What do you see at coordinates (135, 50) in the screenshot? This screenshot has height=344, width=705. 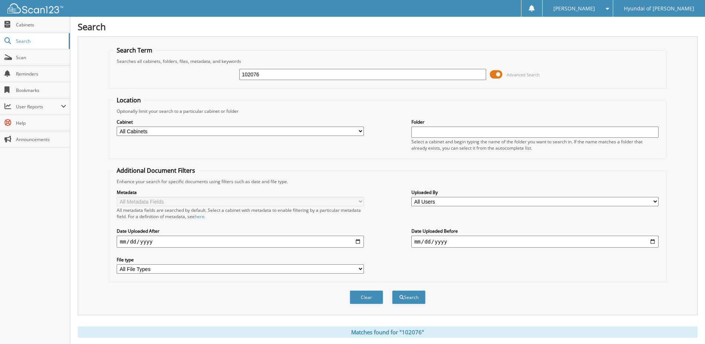 I see `legend: Search Term` at bounding box center [135, 50].